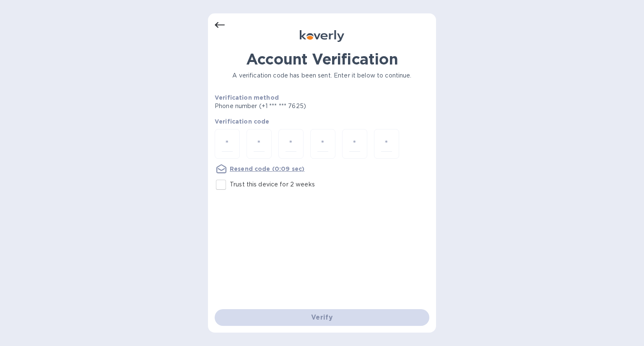  Describe the element at coordinates (322, 59) in the screenshot. I see `h1: Account Verification` at that location.